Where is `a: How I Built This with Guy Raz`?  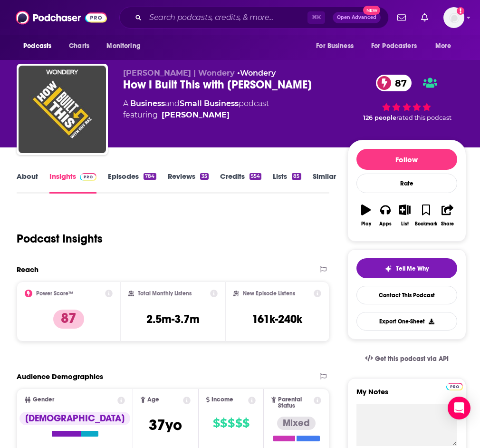 a: How I Built This with Guy Raz is located at coordinates (62, 109).